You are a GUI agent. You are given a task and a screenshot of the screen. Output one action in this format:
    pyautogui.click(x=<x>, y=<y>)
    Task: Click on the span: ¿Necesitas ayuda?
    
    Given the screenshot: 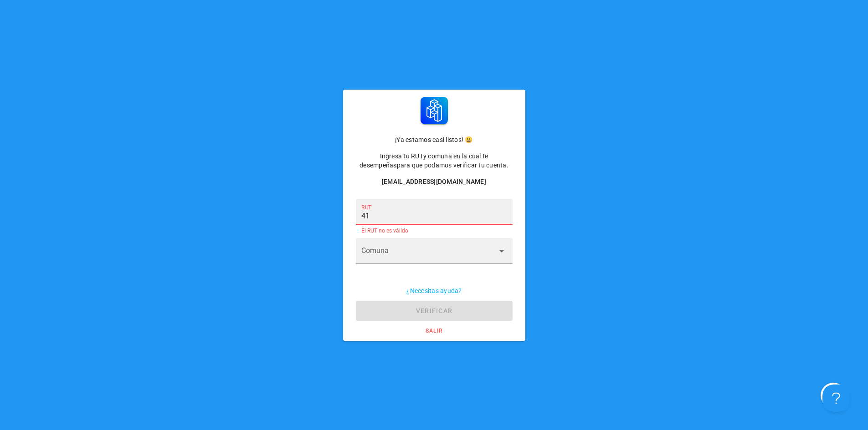 What is the action you would take?
    pyautogui.click(x=434, y=291)
    